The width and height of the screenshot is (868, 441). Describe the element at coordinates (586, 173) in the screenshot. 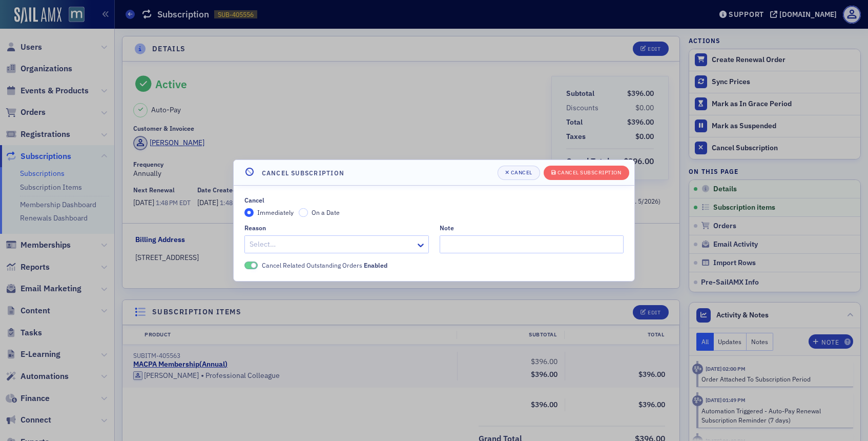

I see `button: Cancel Subscription` at that location.